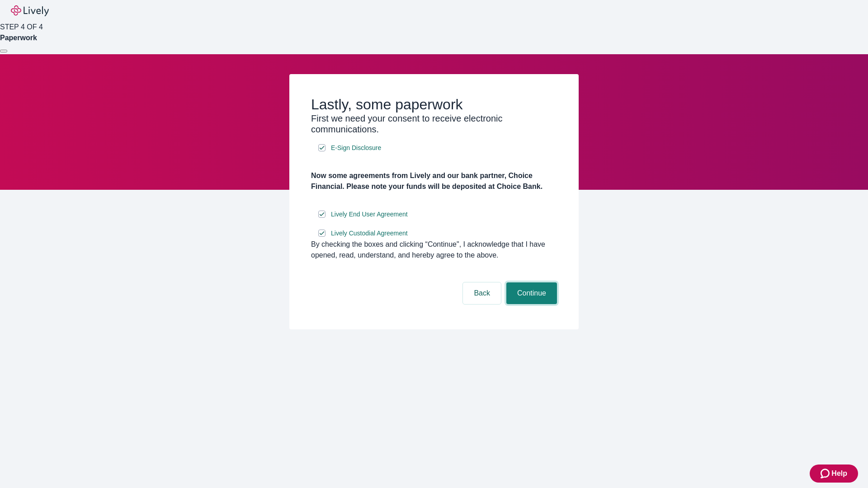 The width and height of the screenshot is (868, 488). Describe the element at coordinates (369, 233) in the screenshot. I see `span: Lively Custodial Agreement` at that location.